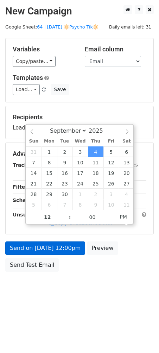 Image resolution: width=159 pixels, height=353 pixels. Describe the element at coordinates (127, 173) in the screenshot. I see `span: September 20, 2025` at that location.